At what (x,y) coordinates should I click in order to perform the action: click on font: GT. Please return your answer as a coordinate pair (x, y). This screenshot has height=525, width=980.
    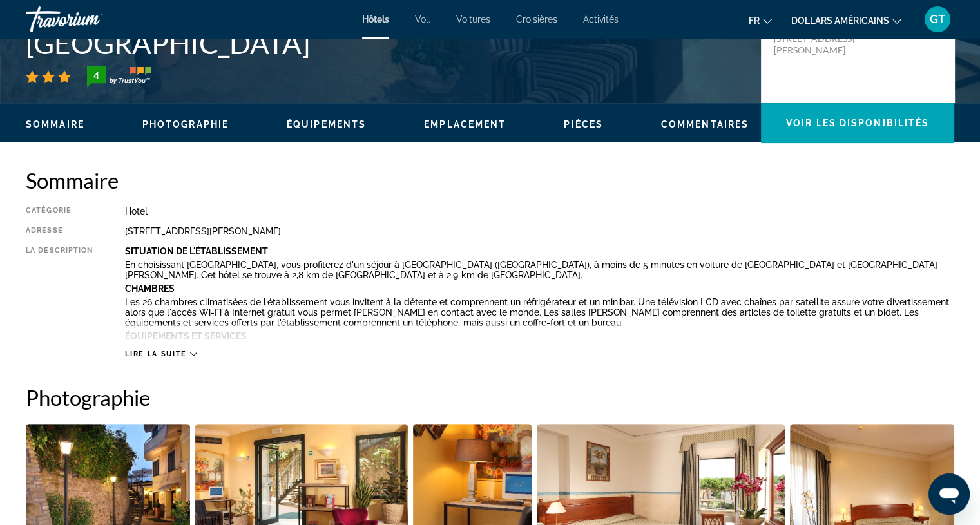
    Looking at the image, I should click on (938, 19).